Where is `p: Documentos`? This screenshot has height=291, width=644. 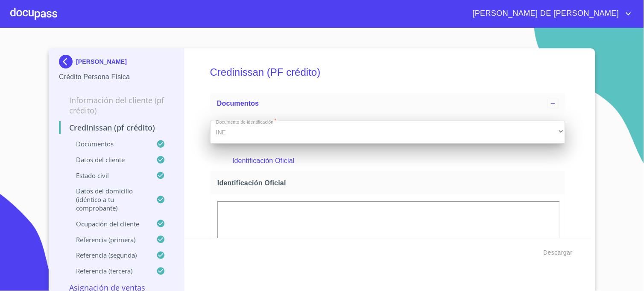 p: Documentos is located at coordinates (108, 144).